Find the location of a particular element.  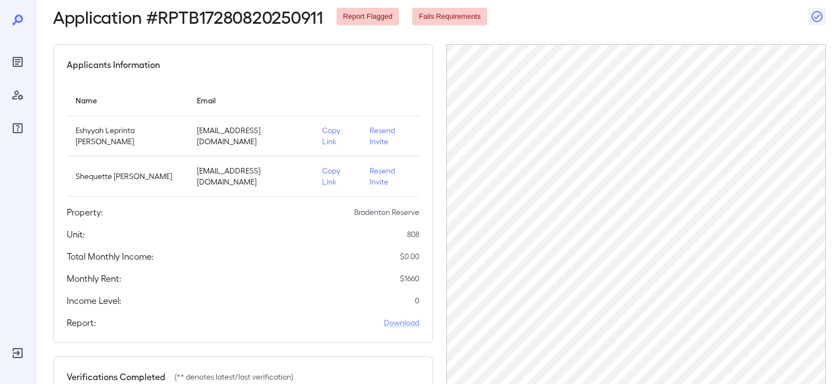

h5: Income Level: is located at coordinates (94, 300).